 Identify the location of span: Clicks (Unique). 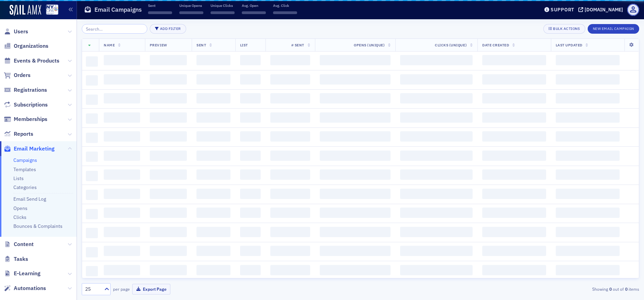
(451, 45).